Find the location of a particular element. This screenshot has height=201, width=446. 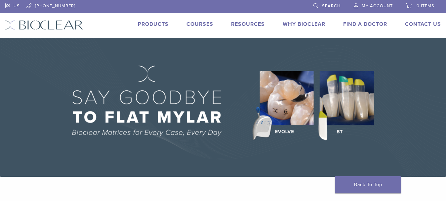

span: My Account is located at coordinates (377, 6).